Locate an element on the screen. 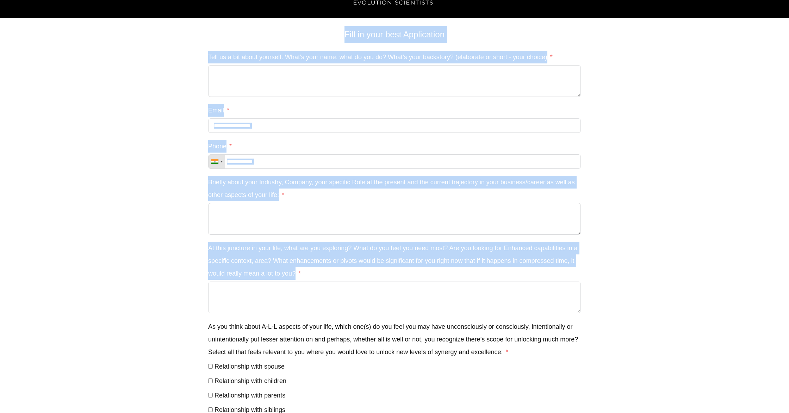  label: At this juncture in your life, what are you exploring? What do you feel you need most? Are you lo... is located at coordinates (394, 261).